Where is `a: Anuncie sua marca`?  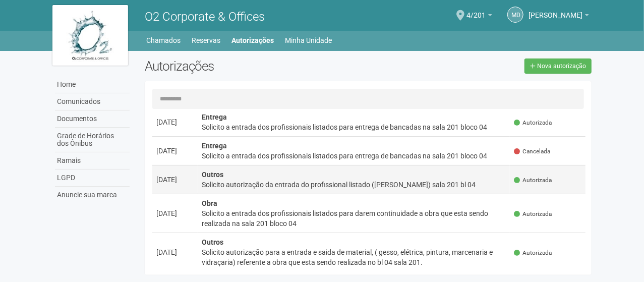 a: Anuncie sua marca is located at coordinates (92, 195).